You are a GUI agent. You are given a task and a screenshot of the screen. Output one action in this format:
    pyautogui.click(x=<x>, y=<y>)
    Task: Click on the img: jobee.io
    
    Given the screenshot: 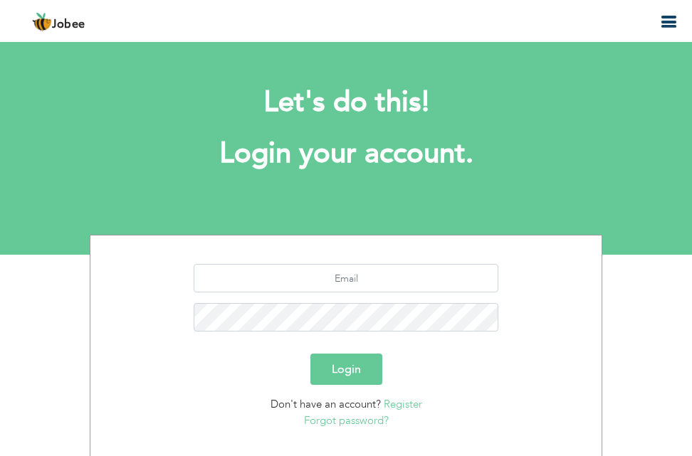 What is the action you would take?
    pyautogui.click(x=42, y=22)
    